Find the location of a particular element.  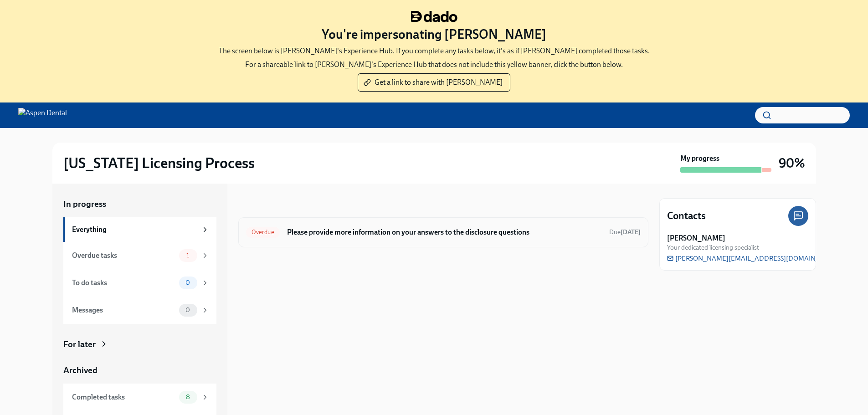

span: 1 is located at coordinates (187, 255).